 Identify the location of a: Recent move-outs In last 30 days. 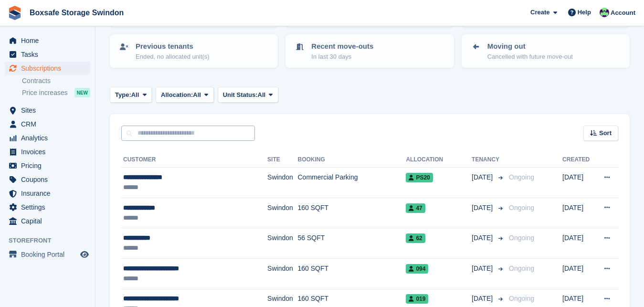
(369, 51).